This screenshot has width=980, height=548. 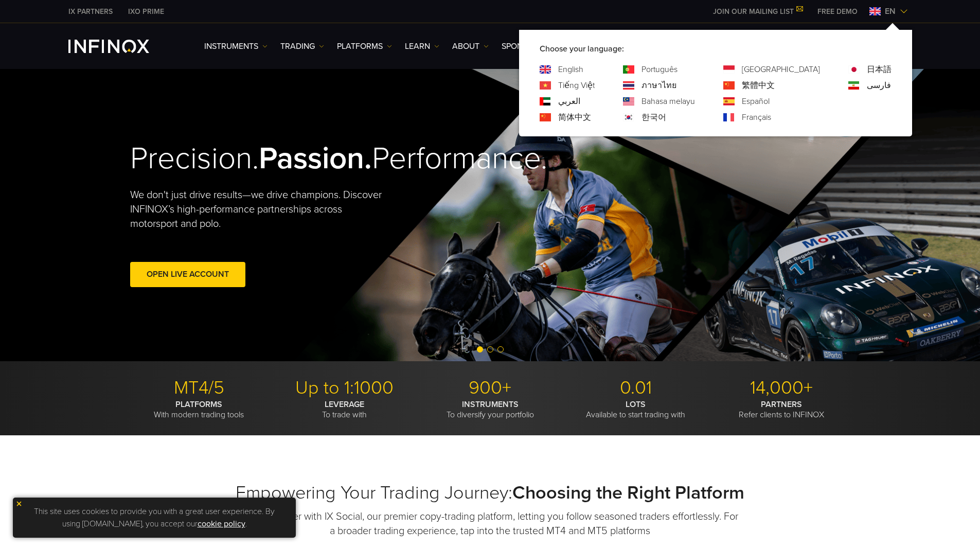 What do you see at coordinates (490, 524) in the screenshot?
I see `p: Trade smarter with IX Social, our premier copy-trading platform, letting you follow seasoned trad...` at bounding box center [490, 524].